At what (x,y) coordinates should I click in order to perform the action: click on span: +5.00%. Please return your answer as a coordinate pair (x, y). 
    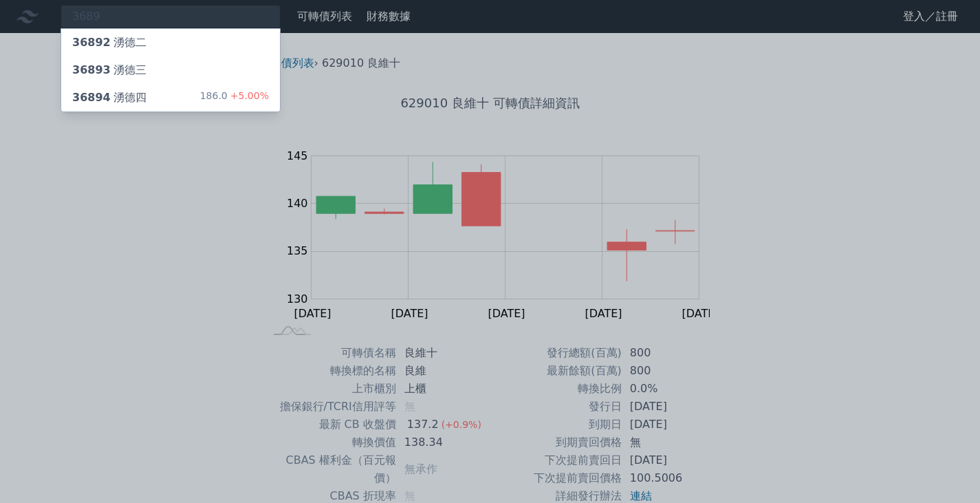
    Looking at the image, I should click on (248, 96).